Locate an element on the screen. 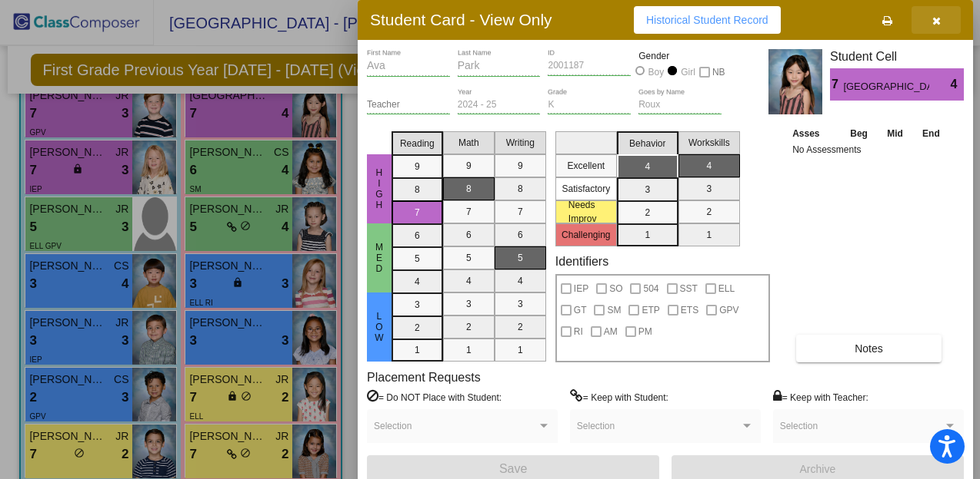 This screenshot has height=479, width=980. td: No Assessments is located at coordinates (869, 149).